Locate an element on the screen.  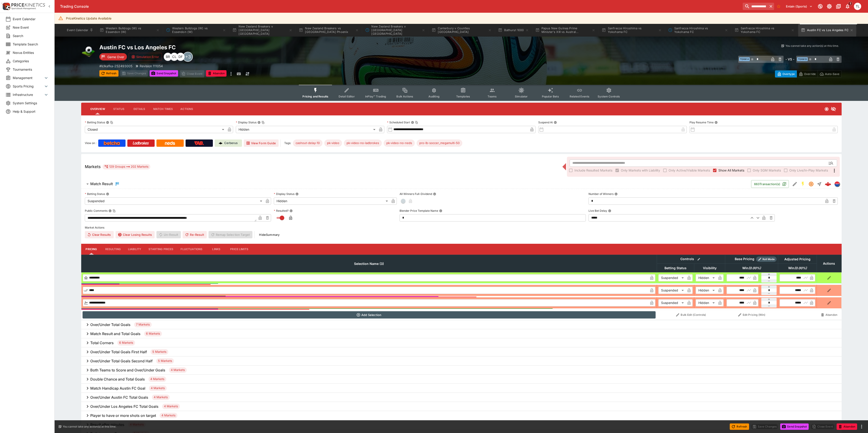
label: View on : is located at coordinates (90, 143).